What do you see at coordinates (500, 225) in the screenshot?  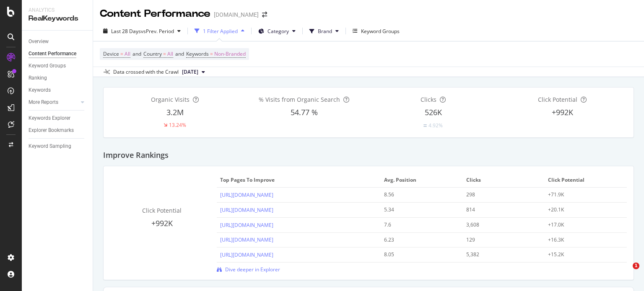 I see `div: 3,608` at bounding box center [500, 225].